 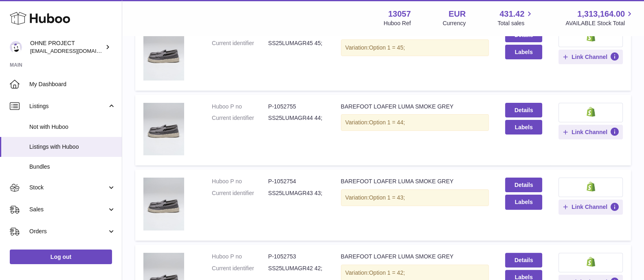 I want to click on a: 1,313,164.00 AVAILABLE Stock Total, so click(x=599, y=18).